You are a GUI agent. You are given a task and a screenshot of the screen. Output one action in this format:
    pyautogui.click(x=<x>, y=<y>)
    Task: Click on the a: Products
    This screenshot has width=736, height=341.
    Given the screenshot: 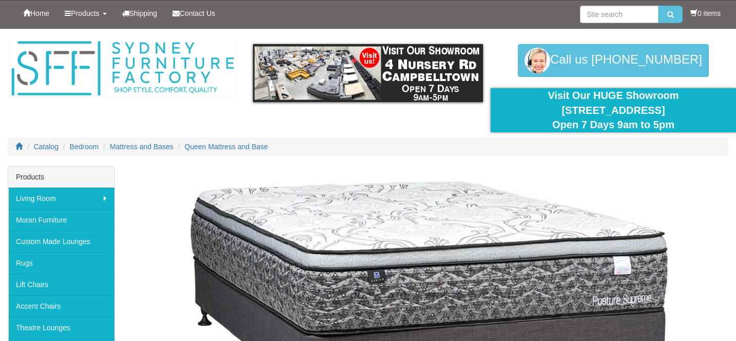 What is the action you would take?
    pyautogui.click(x=85, y=13)
    